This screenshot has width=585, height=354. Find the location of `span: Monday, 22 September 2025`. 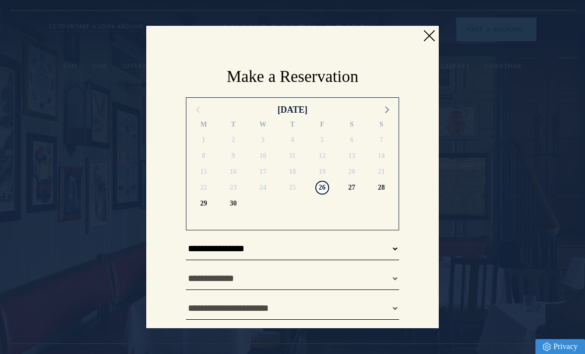

span: Monday, 22 September 2025 is located at coordinates (204, 187).